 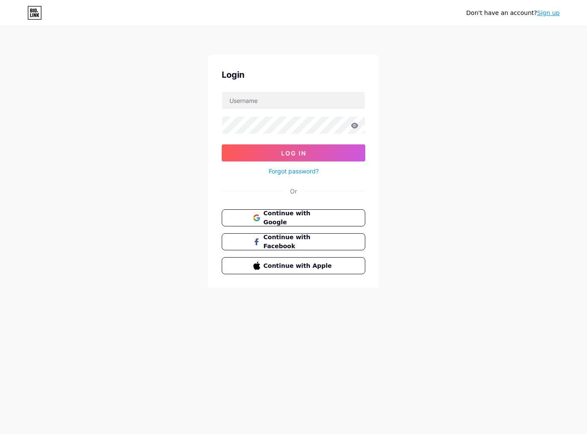 What do you see at coordinates (293, 242) in the screenshot?
I see `a: Continue with Facebook` at bounding box center [293, 242].